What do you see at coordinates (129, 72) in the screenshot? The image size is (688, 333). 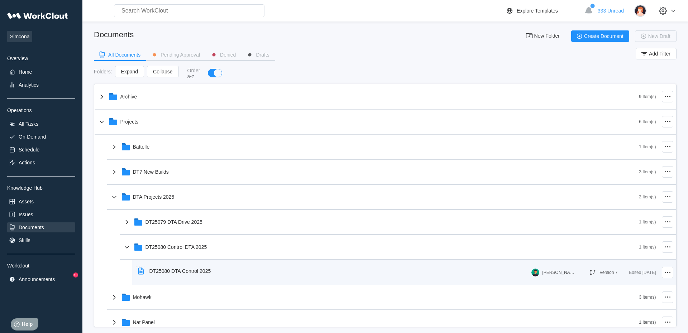 I see `span: Expand` at bounding box center [129, 72].